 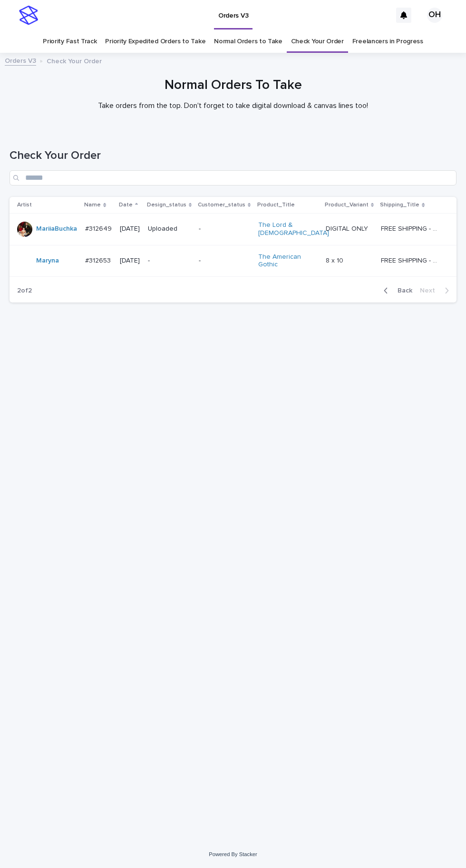 I want to click on span: Next, so click(x=431, y=290).